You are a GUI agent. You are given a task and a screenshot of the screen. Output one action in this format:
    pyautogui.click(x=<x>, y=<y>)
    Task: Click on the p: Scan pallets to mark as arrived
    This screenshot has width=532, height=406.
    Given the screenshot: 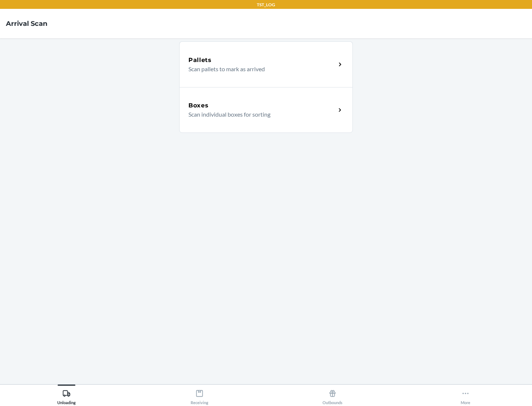 What is the action you would take?
    pyautogui.click(x=259, y=69)
    